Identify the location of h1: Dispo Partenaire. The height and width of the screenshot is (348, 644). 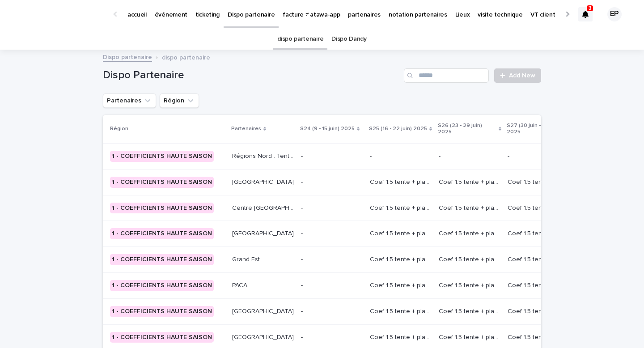
(251, 75).